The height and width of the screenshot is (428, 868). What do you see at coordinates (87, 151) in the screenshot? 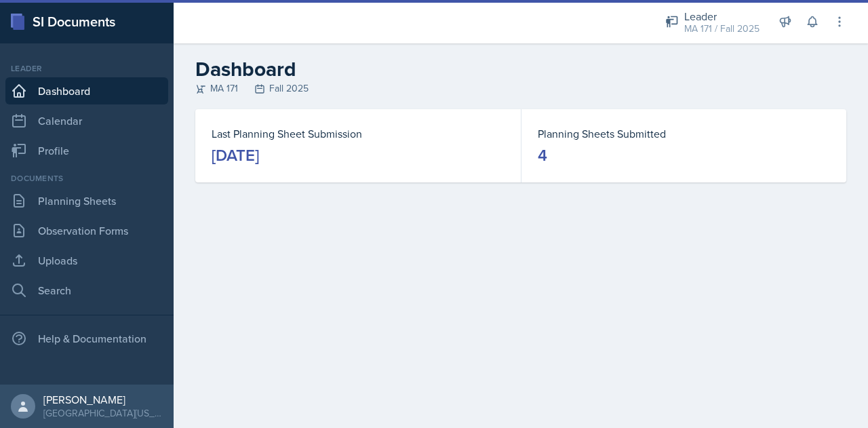
I see `a: Profile` at bounding box center [87, 151].